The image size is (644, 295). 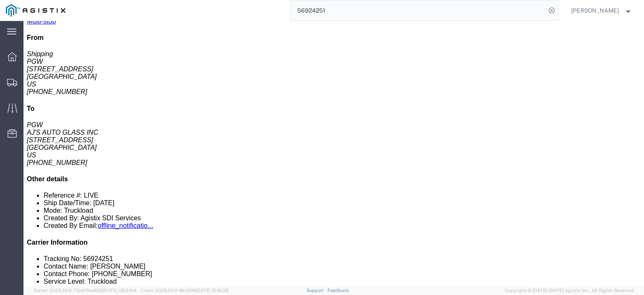 I want to click on span: Server: 2025.20.0-710e05ee653, so click(x=86, y=291).